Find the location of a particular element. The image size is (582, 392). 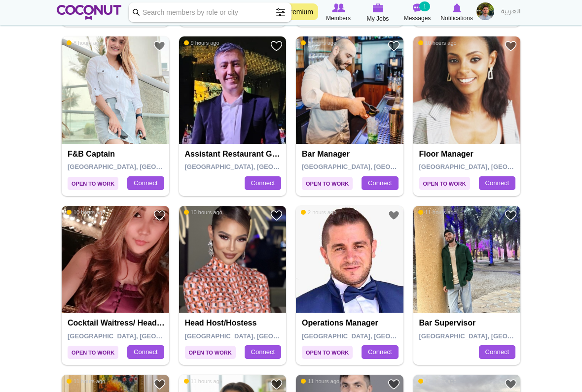

span: Messages is located at coordinates (417, 18).